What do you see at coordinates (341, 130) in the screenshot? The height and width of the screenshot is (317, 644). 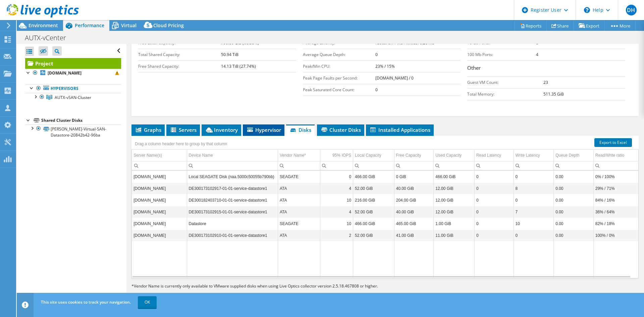 I see `span: Cluster Disks` at bounding box center [341, 130].